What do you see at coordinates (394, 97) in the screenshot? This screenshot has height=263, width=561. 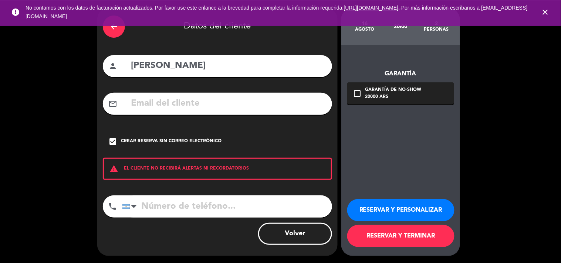 I see `div: 20000 ARS` at bounding box center [394, 97].